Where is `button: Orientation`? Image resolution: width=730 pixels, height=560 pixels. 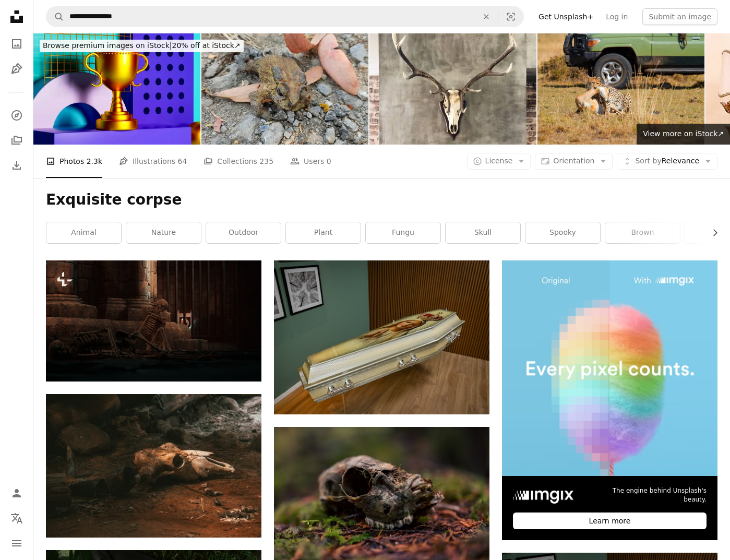
button: Orientation is located at coordinates (573, 161).